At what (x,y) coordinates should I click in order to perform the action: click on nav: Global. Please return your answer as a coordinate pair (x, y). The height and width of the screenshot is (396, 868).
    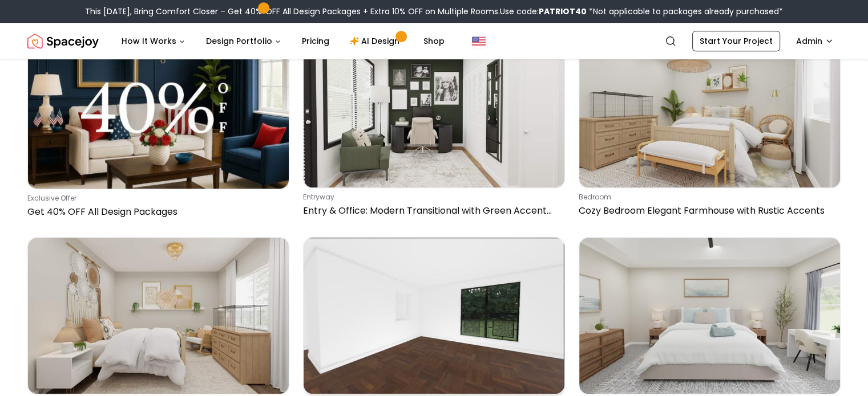
    Looking at the image, I should click on (434, 41).